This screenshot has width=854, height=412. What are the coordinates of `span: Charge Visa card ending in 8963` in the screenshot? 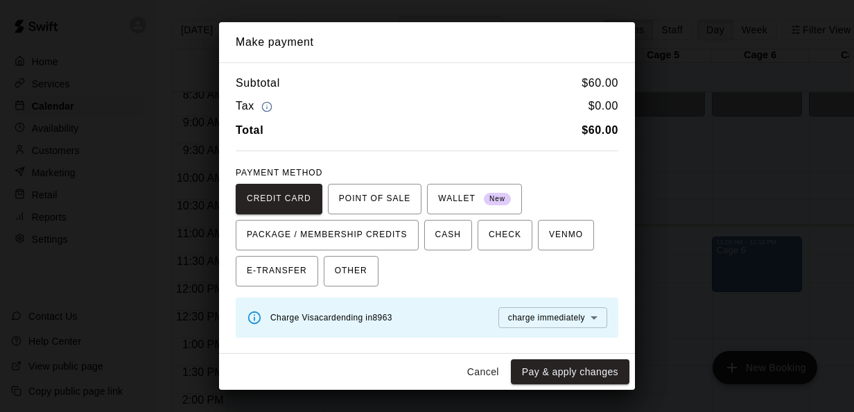 It's located at (331, 317).